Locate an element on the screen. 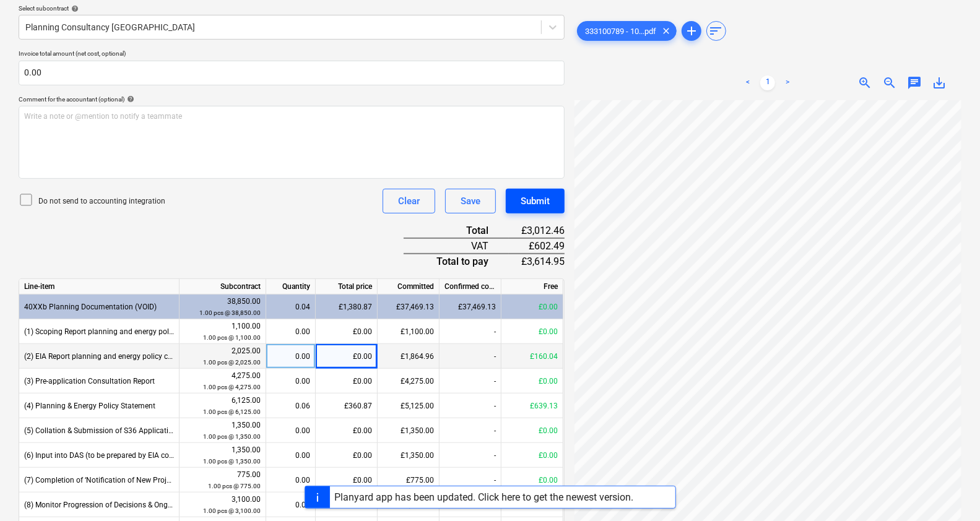 Image resolution: width=980 pixels, height=521 pixels. span: zoom_out is located at coordinates (890, 83).